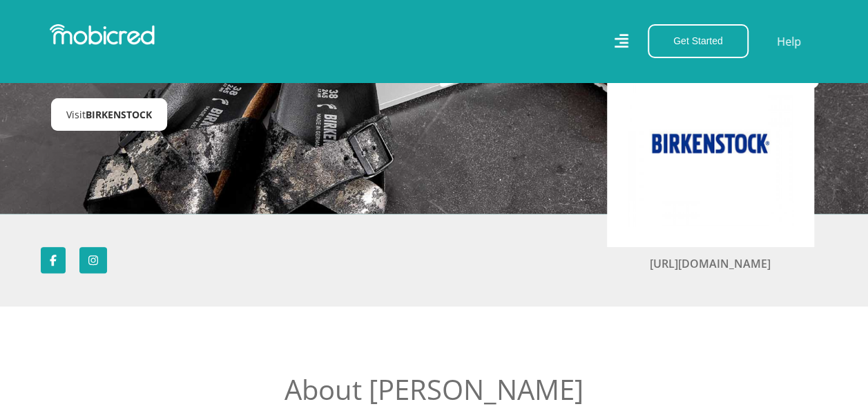  I want to click on span: BIRKENSTOCK, so click(119, 114).